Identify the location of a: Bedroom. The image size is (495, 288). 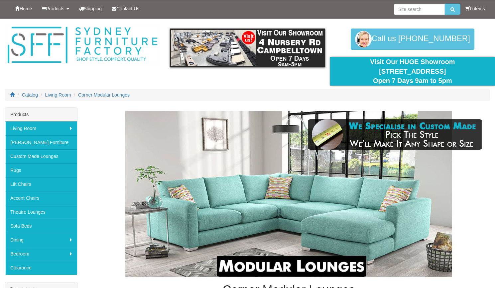
(41, 254).